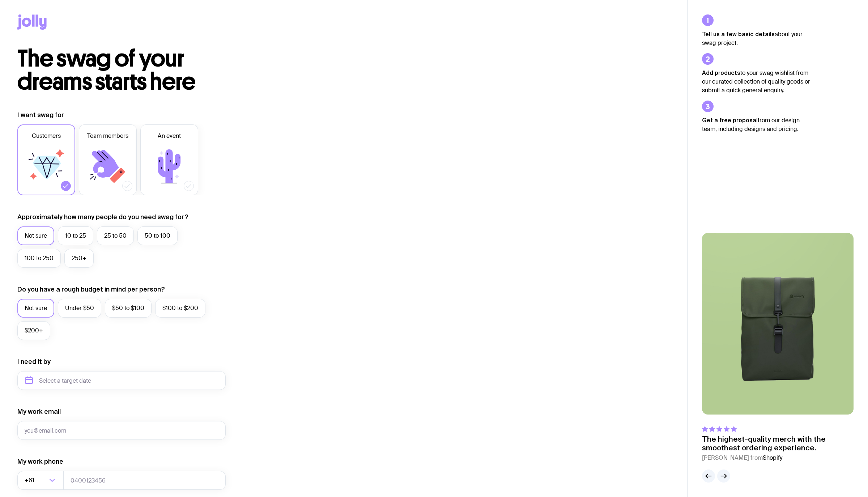 Image resolution: width=868 pixels, height=497 pixels. What do you see at coordinates (169, 136) in the screenshot?
I see `span: An event` at bounding box center [169, 136].